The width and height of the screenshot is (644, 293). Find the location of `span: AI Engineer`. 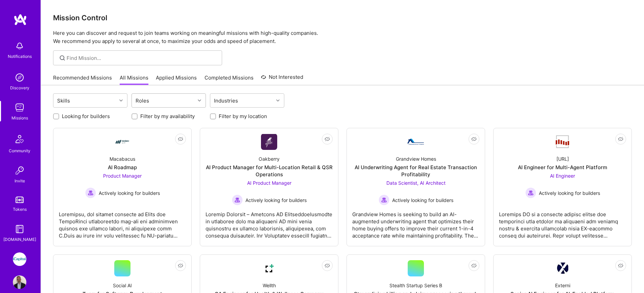

span: AI Engineer is located at coordinates (563, 176).